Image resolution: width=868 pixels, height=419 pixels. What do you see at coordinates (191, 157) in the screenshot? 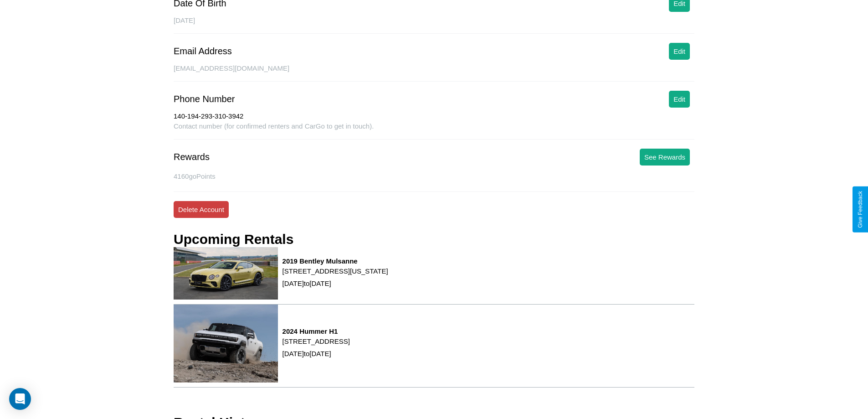
I see `div: Rewards` at bounding box center [191, 157].